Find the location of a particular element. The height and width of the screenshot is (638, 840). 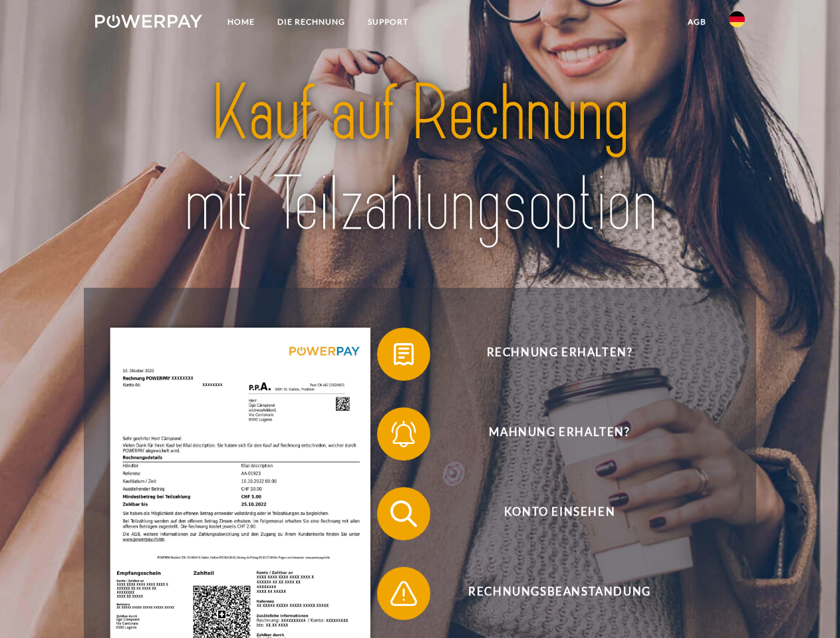

a: Mahnung erhalten? is located at coordinates (550, 434).